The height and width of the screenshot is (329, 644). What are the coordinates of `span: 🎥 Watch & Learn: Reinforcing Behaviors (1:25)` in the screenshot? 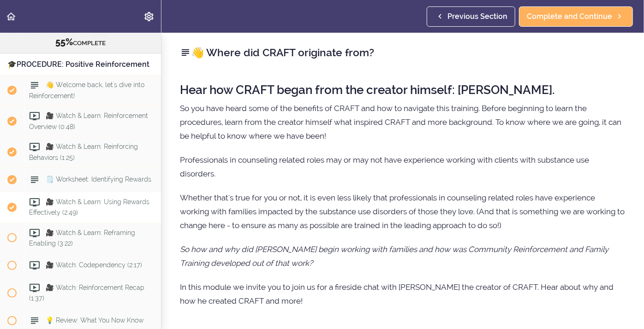 It's located at (84, 152).